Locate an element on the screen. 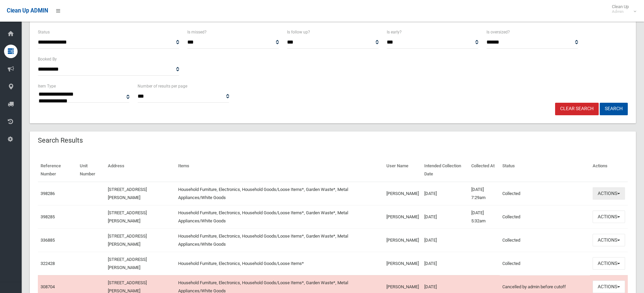  a: 336885 is located at coordinates (48, 240).